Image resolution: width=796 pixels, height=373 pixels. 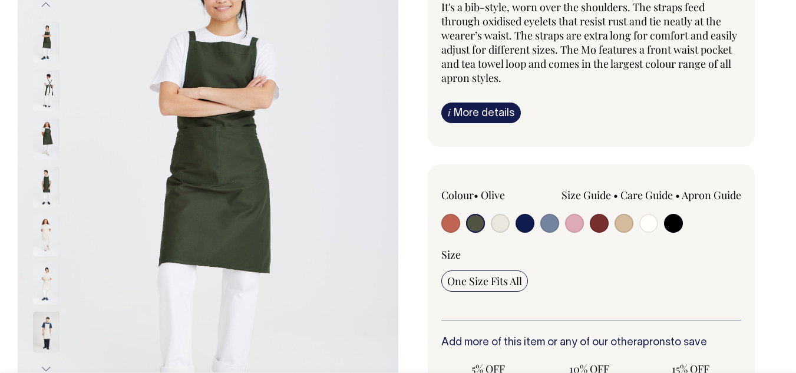 I want to click on a: iMore details, so click(x=481, y=113).